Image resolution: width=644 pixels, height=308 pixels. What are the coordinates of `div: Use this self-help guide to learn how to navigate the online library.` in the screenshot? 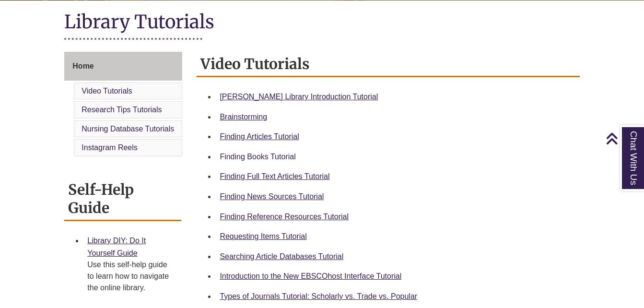 It's located at (130, 276).